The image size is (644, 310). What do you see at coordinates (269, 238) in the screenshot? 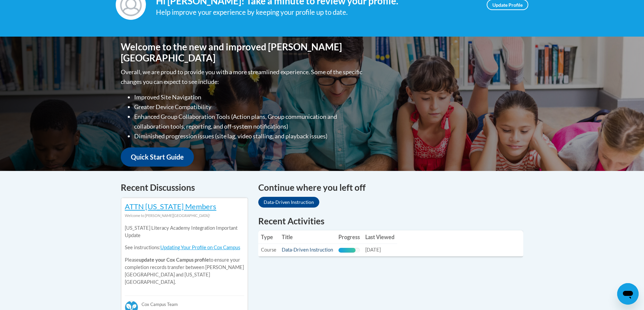
I see `th: Type` at bounding box center [269, 238].